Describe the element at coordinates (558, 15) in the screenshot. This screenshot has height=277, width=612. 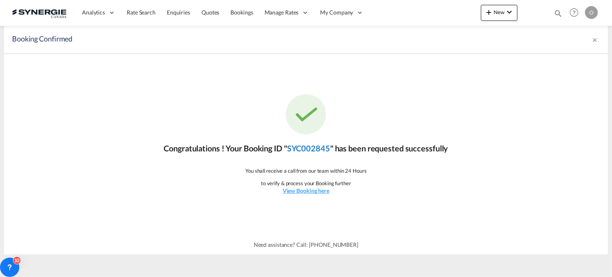
I see `div: icon-magnify` at that location.